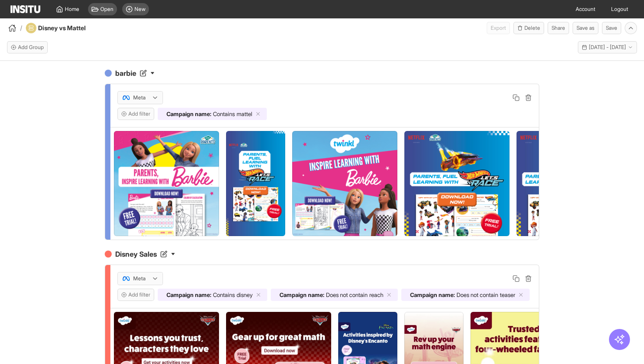 This screenshot has height=364, width=644. What do you see at coordinates (107, 9) in the screenshot?
I see `span: Open` at bounding box center [107, 9].